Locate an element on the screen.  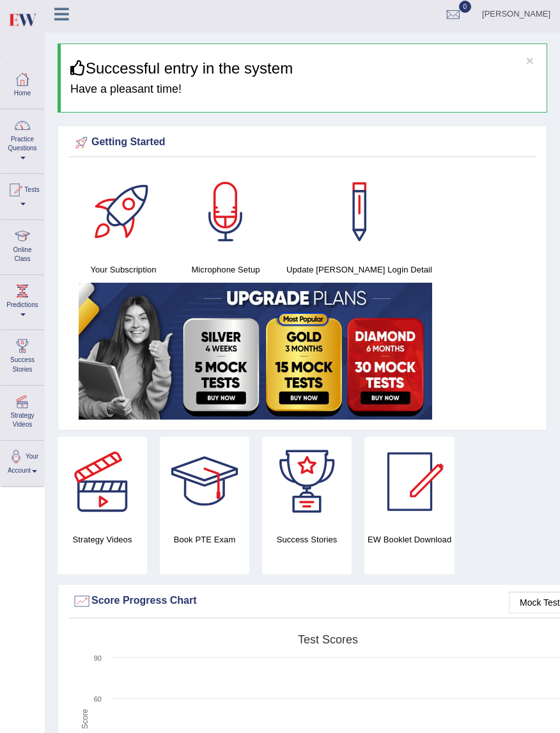
a: Your Account is located at coordinates (22, 461).